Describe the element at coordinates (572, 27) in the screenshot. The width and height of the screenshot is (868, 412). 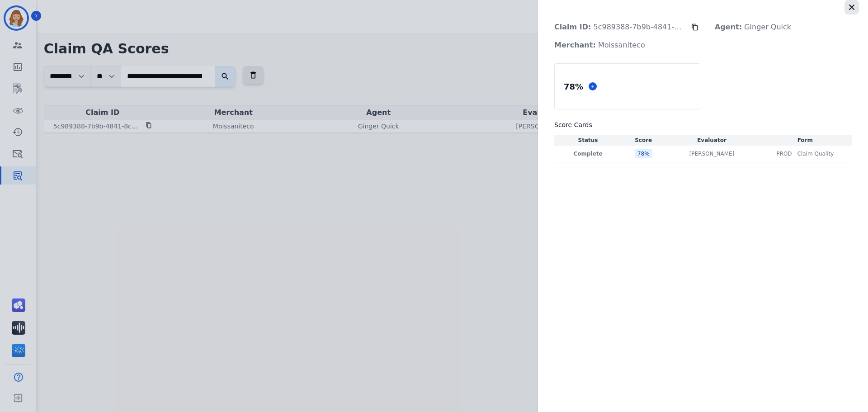
I see `strong: Claim ID:` at that location.